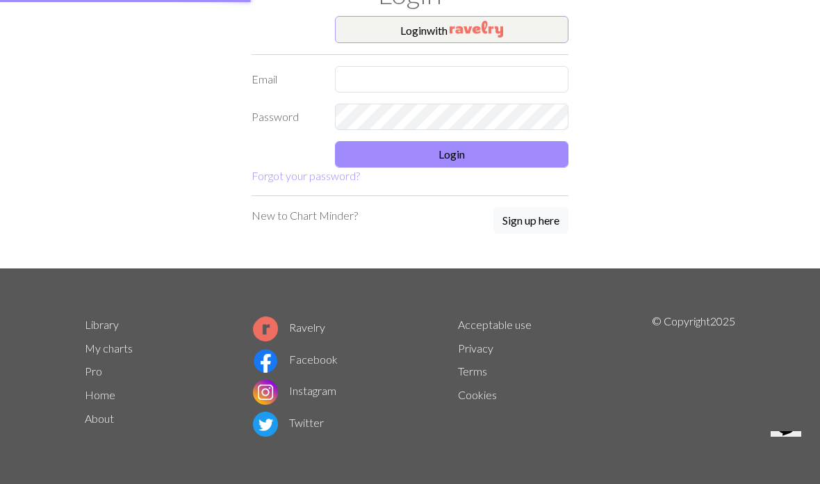  What do you see at coordinates (304, 215) in the screenshot?
I see `p: New to Chart Minder?` at bounding box center [304, 215].